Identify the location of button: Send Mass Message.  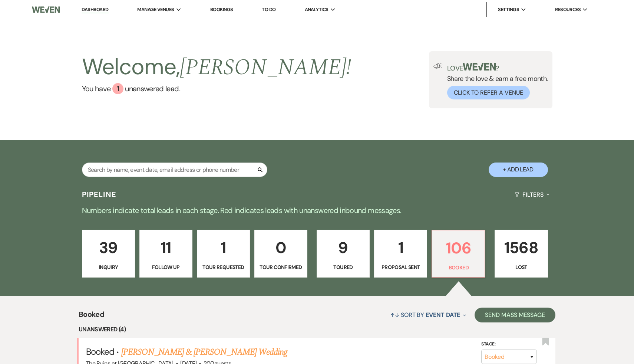
(515, 315).